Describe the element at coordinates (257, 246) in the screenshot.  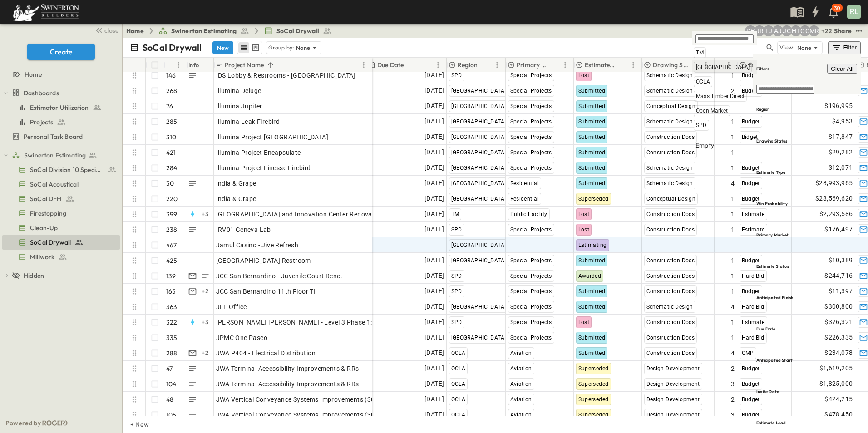
I see `span: Jamul Casino - Jive Refresh` at that location.